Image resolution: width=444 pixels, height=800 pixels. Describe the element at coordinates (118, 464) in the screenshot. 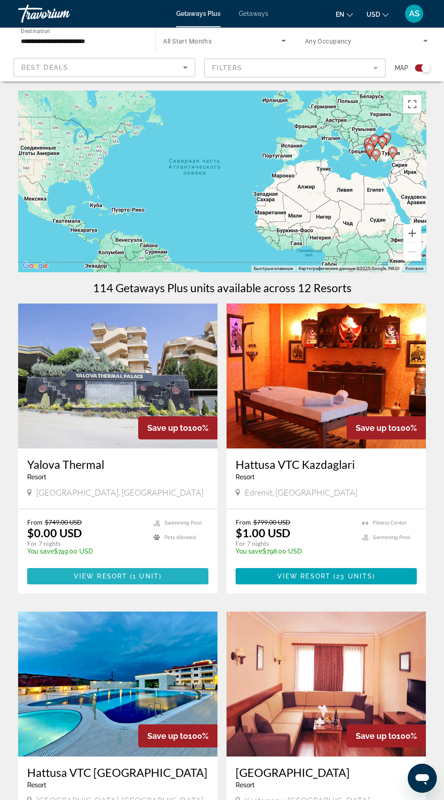

I see `a: Yalova Thermal` at that location.